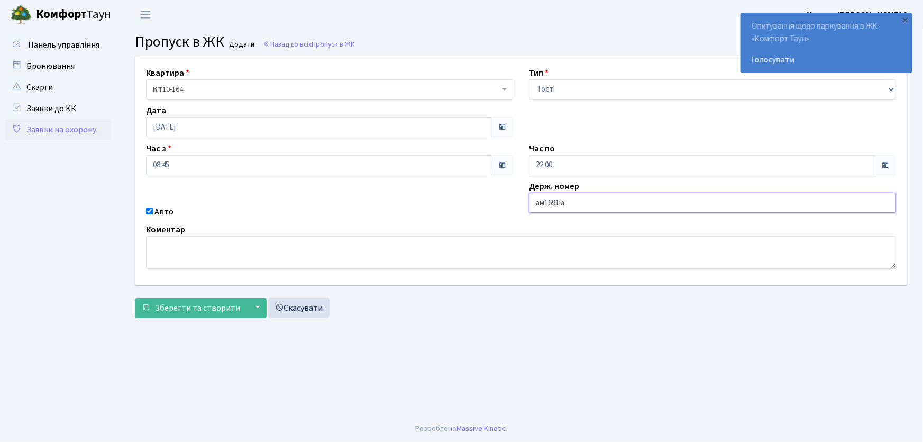  Describe the element at coordinates (158, 89) in the screenshot. I see `b: КТ` at that location.